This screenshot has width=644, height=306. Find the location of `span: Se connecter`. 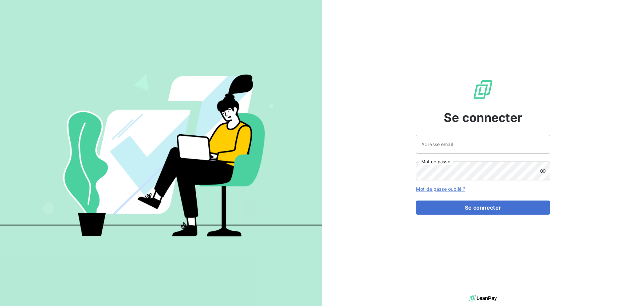

span: Se connecter is located at coordinates (483, 118).